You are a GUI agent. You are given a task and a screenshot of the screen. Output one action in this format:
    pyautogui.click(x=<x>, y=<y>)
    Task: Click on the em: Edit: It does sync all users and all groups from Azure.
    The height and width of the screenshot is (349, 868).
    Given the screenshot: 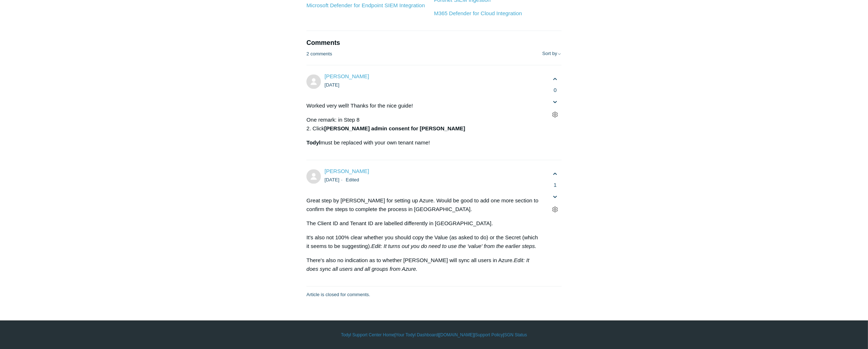 What is the action you would take?
    pyautogui.click(x=418, y=264)
    